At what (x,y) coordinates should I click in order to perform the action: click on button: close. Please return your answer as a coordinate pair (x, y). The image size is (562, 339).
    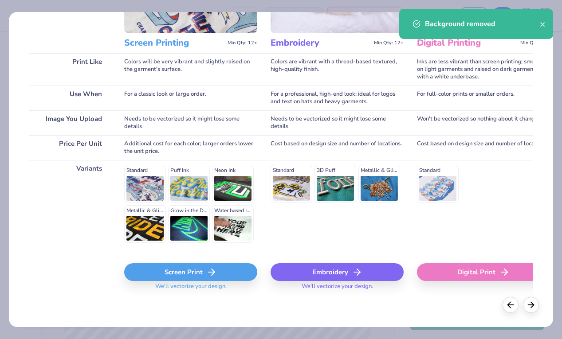
    Looking at the image, I should click on (542, 24).